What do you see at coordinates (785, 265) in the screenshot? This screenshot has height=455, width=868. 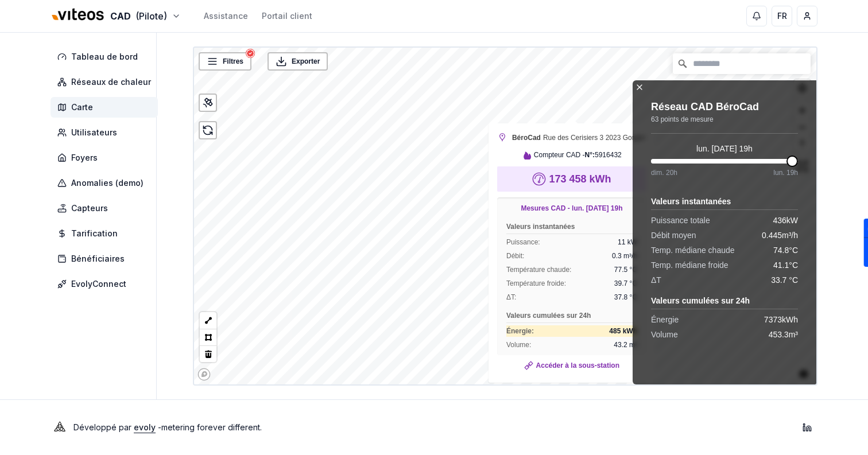 I see `span: 41.1 °C` at bounding box center [785, 265].